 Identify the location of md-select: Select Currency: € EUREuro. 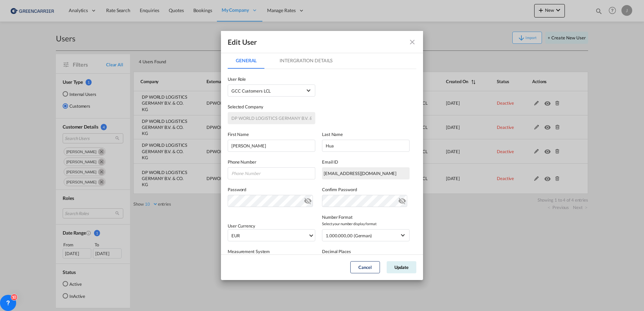
(272, 236).